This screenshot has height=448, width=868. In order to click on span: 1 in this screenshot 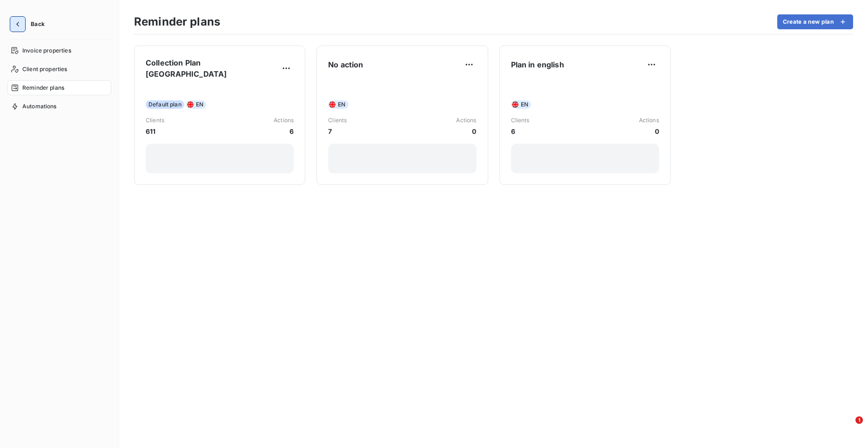, I will do `click(859, 421)`.